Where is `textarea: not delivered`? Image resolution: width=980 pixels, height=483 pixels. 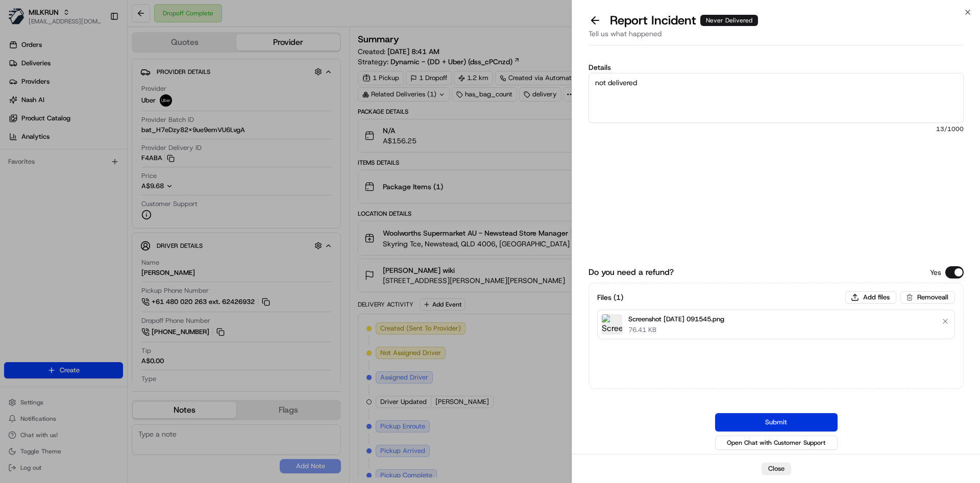
textarea: not delivered is located at coordinates (776, 98).